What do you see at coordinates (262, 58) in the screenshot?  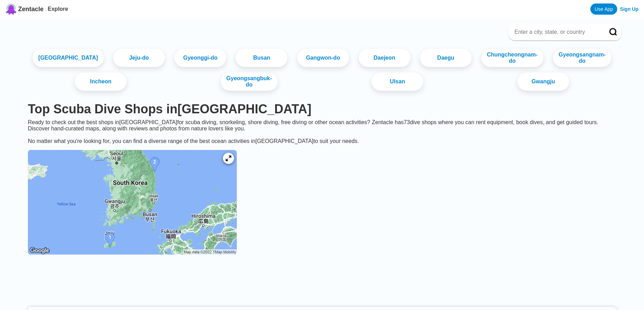 I see `a: Busan` at bounding box center [262, 58].